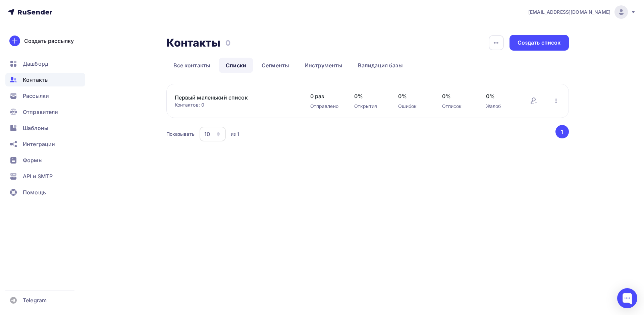 The height and width of the screenshot is (315, 644). What do you see at coordinates (562, 132) in the screenshot?
I see `button: Go to page 1` at bounding box center [562, 132].